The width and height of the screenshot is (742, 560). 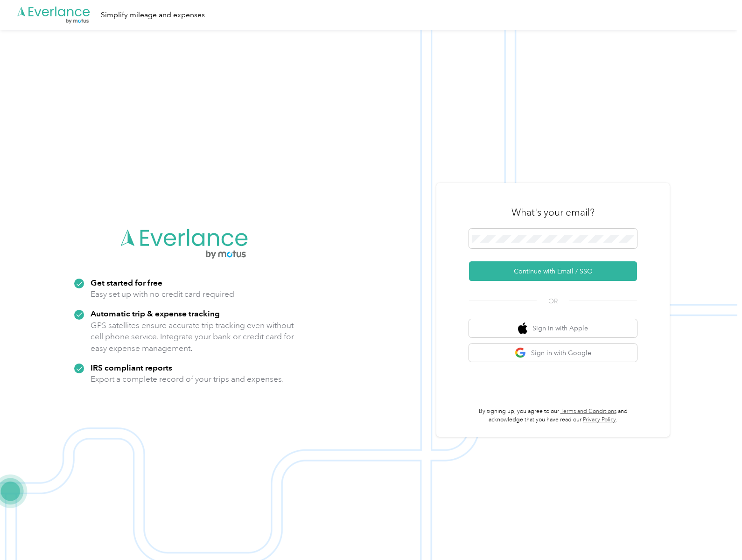 What do you see at coordinates (192, 336) in the screenshot?
I see `p: GPS satellites ensure accurate trip tracking even without cell phone service. Integrate your bank...` at bounding box center [192, 336].